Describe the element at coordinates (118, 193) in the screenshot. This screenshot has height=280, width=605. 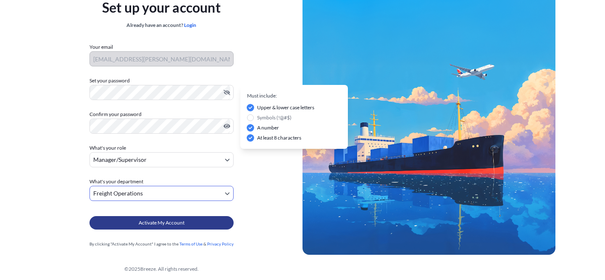
I see `span: Freight Operations` at that location.